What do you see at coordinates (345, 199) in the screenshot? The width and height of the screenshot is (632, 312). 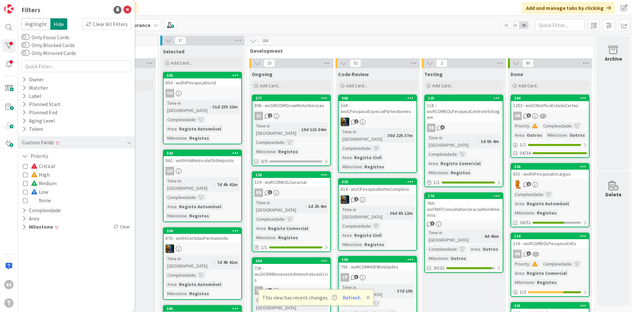 I see `img: JC` at bounding box center [345, 199].